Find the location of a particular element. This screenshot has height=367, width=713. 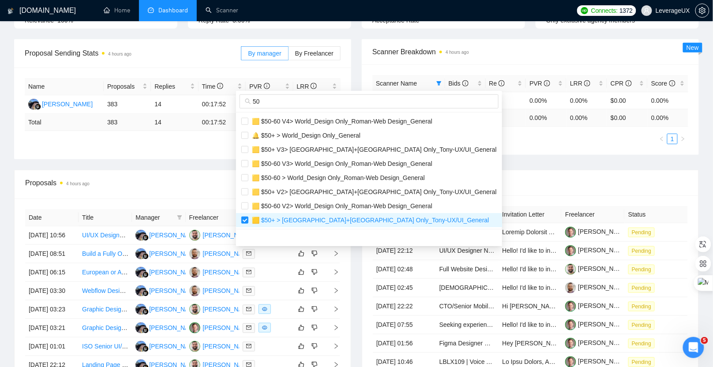

img: c1gt5CYcyAw-rxShGkqERgOMEMix6mw42ie8uJevbSKlX9rqc4cD_qECTsbowrlTGK is located at coordinates (570, 269).